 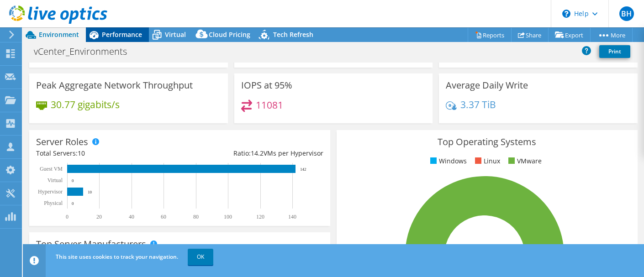 What do you see at coordinates (490, 34) in the screenshot?
I see `a: Reports` at bounding box center [490, 34].